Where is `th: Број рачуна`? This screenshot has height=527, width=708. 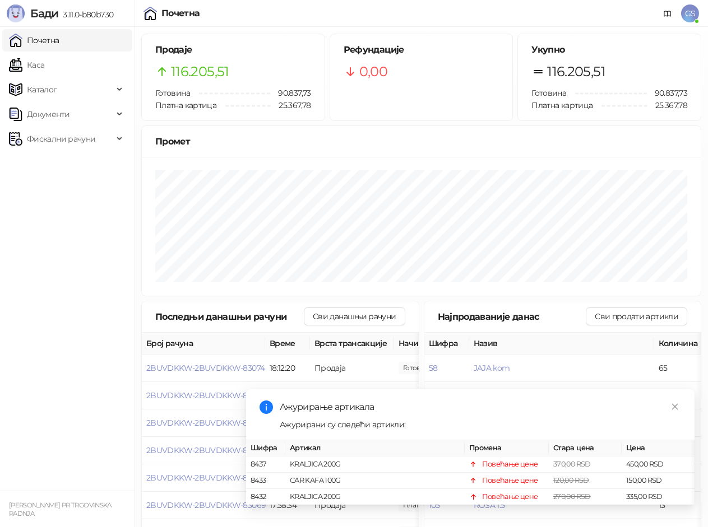 th: Број рачуна is located at coordinates (203, 343).